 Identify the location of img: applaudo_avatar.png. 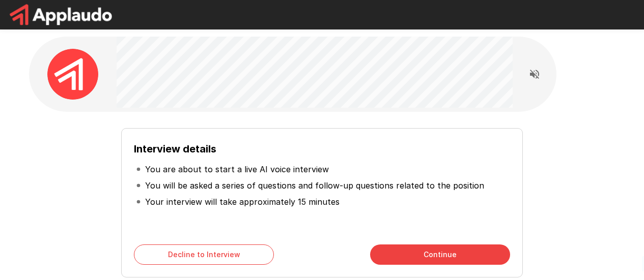
(73, 74).